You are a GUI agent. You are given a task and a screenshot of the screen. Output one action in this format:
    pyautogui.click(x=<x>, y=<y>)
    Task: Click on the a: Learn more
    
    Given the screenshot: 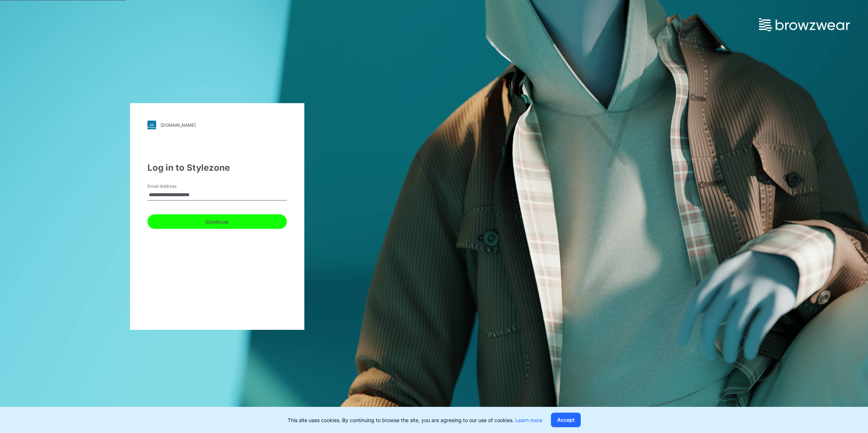 What is the action you would take?
    pyautogui.click(x=529, y=420)
    